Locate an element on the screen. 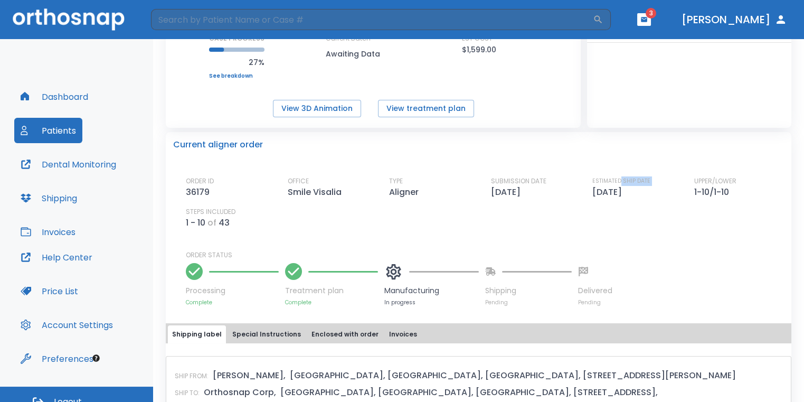 This screenshot has height=402, width=804. p: Manufacturing is located at coordinates (431, 290).